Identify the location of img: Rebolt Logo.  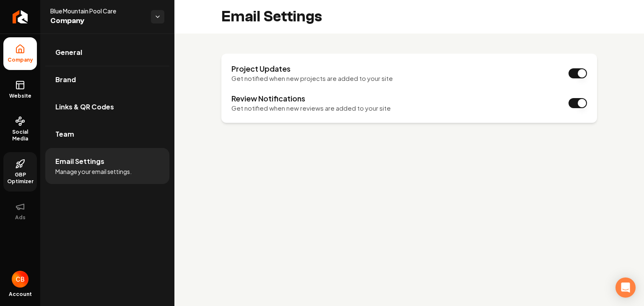
(20, 17).